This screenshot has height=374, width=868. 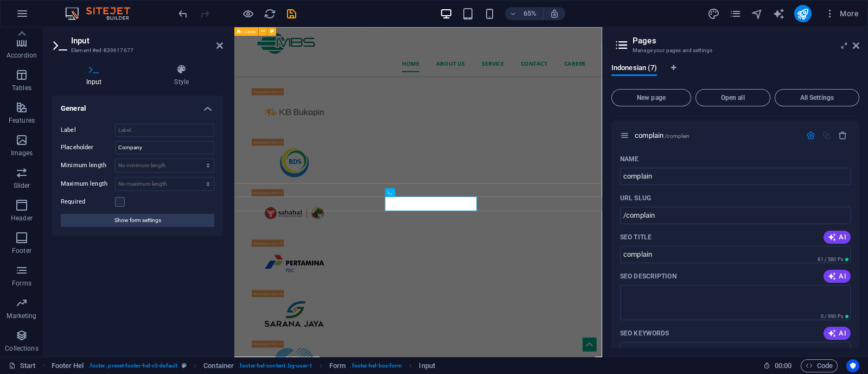 I want to click on p: Forms, so click(x=22, y=283).